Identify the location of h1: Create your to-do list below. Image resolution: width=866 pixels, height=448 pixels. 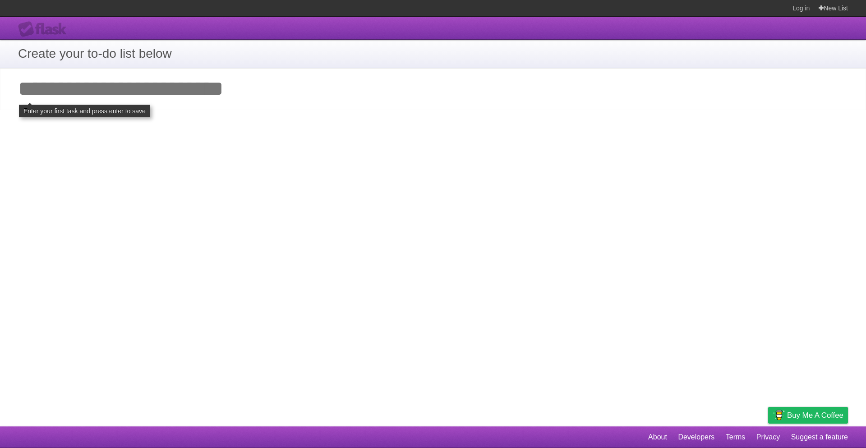
(433, 54).